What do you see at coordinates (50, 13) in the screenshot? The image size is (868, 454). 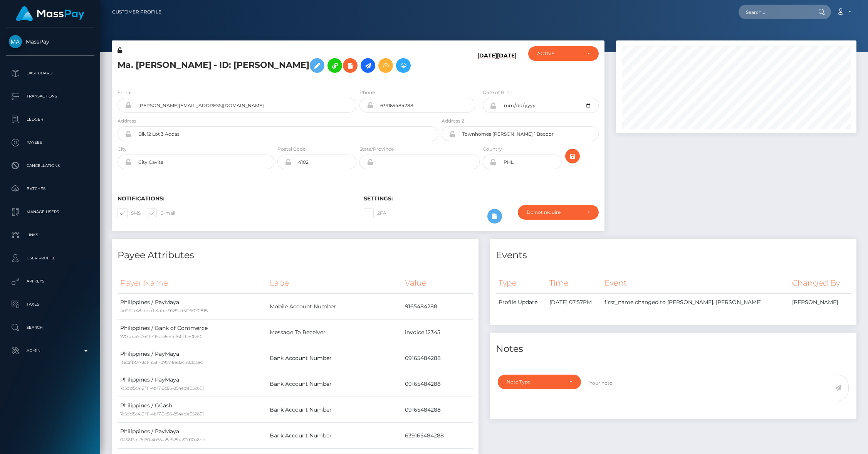 I see `img: MassPay Logo` at bounding box center [50, 13].